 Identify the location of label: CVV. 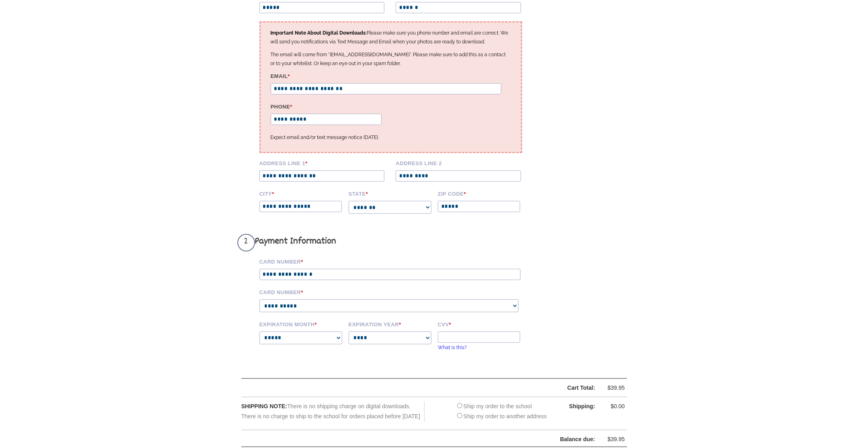
(480, 324).